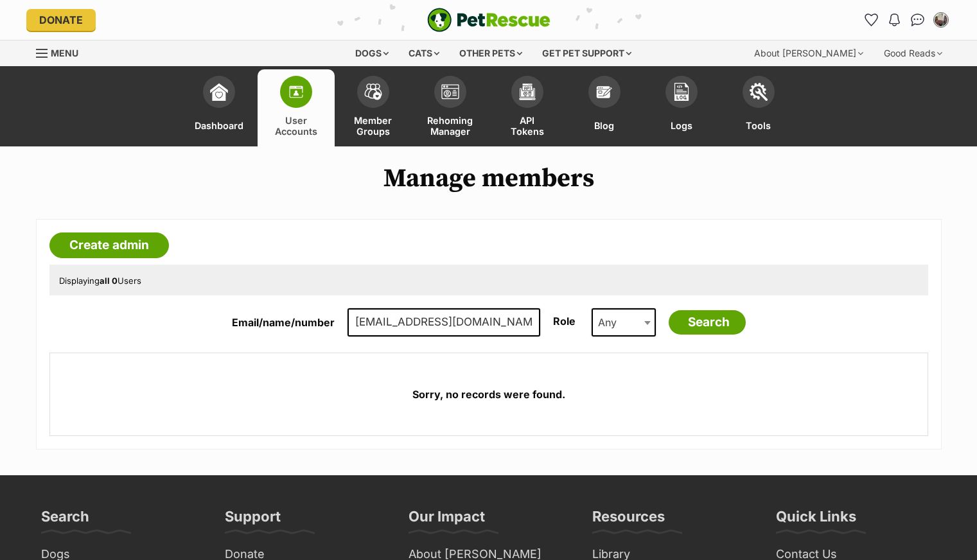 The width and height of the screenshot is (977, 560). What do you see at coordinates (587, 53) in the screenshot?
I see `div: Get pet support` at bounding box center [587, 53].